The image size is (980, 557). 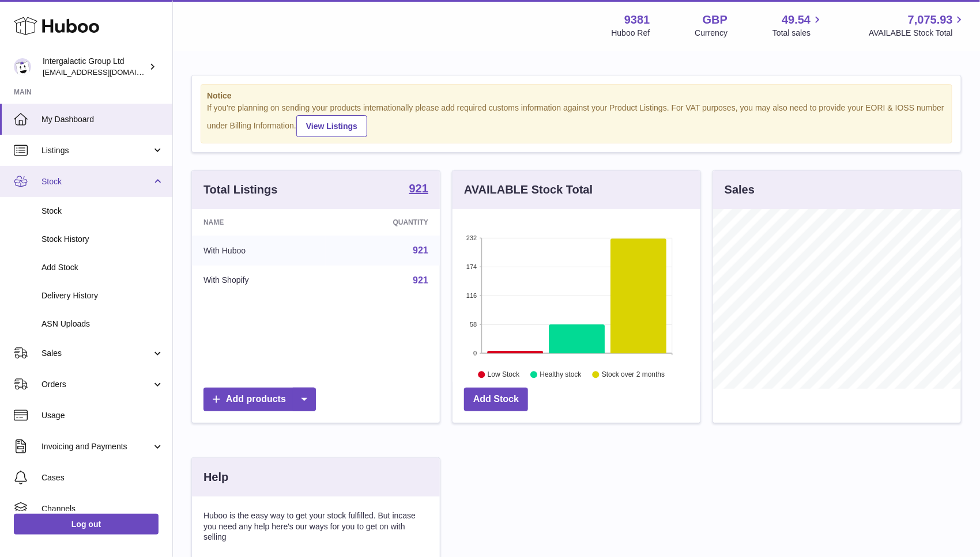 I want to click on p: Huboo is the easy way to get your stock fulfilled. But incase you need any help here's our ways f..., so click(x=316, y=526).